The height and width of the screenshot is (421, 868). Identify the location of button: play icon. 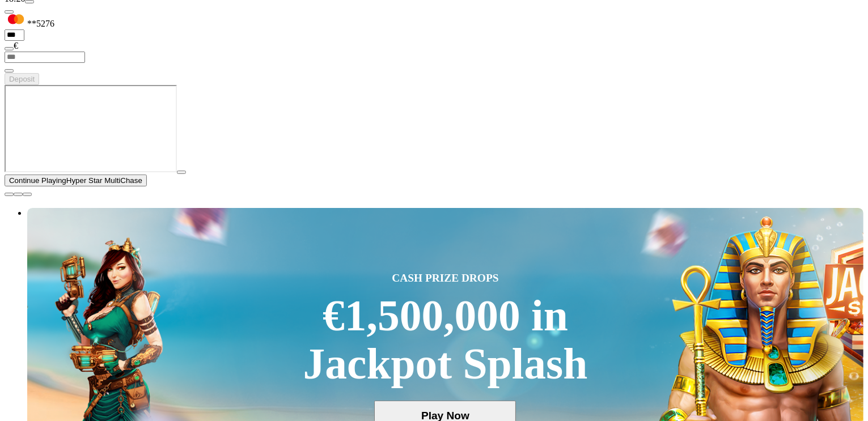
(182, 172).